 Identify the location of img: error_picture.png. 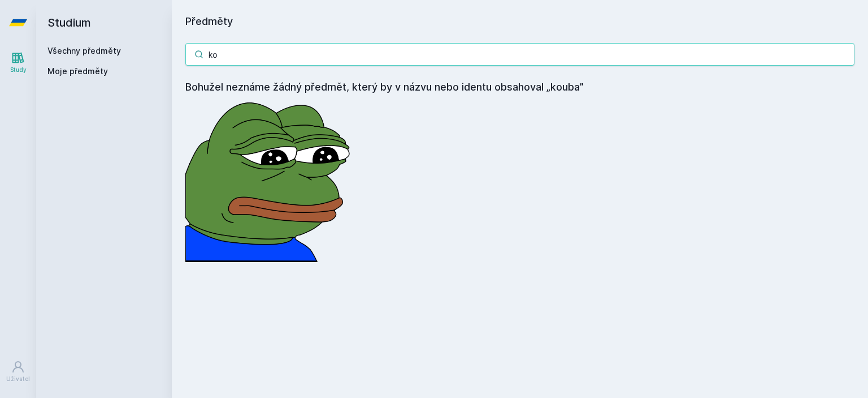
(270, 178).